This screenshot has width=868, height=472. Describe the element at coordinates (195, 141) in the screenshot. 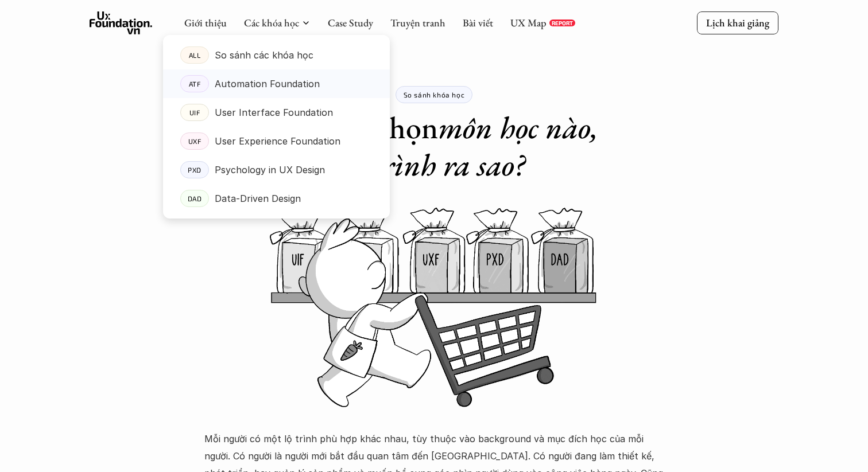

I see `p: UXF` at that location.